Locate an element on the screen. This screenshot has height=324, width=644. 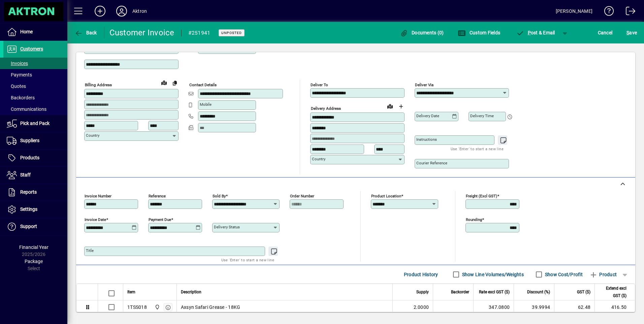
mat-label: Reference is located at coordinates (157, 196).